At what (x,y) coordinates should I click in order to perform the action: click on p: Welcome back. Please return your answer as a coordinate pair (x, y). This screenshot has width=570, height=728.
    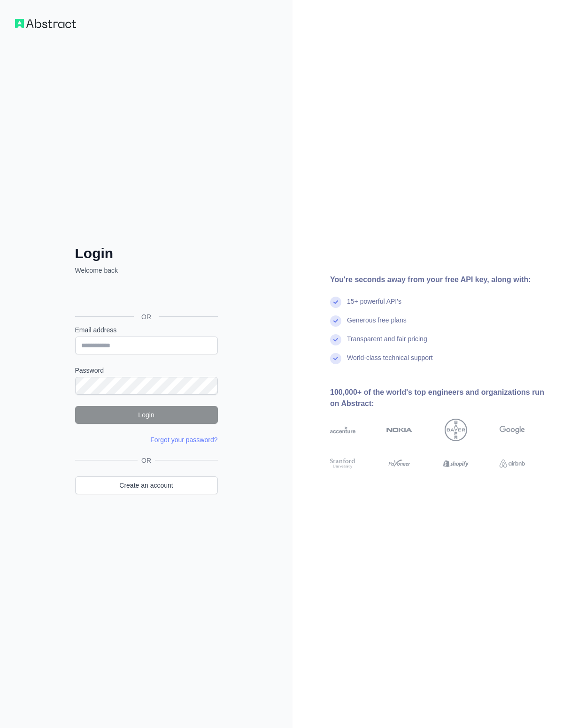
    Looking at the image, I should click on (146, 271).